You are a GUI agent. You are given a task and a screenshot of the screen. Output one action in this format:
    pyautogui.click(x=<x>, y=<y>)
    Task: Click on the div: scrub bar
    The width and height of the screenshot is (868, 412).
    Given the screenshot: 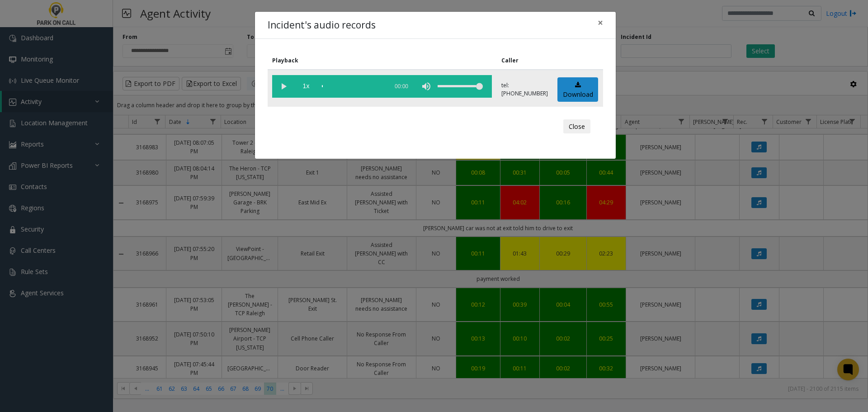 What is the action you would take?
    pyautogui.click(x=353, y=86)
    